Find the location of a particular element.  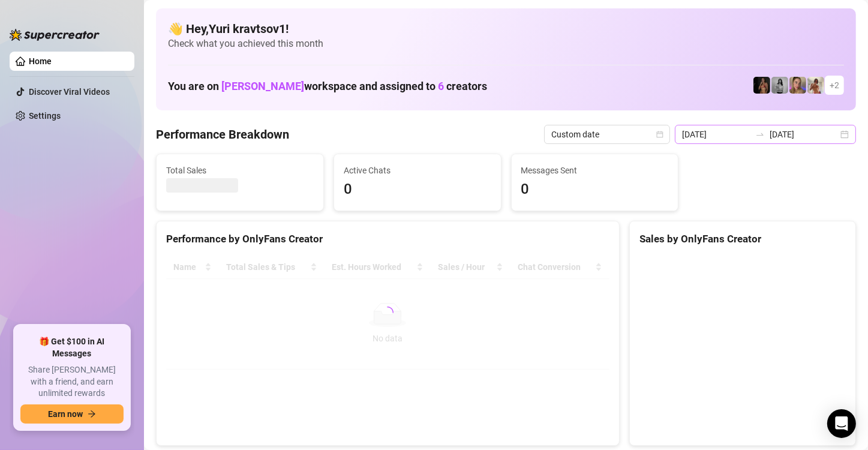

span: 🎁 Get $100 in AI Messages is located at coordinates (72, 348).